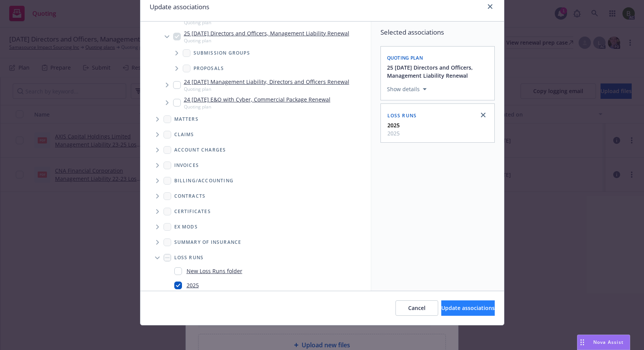 The image size is (644, 350). I want to click on button: Cancel, so click(417, 308).